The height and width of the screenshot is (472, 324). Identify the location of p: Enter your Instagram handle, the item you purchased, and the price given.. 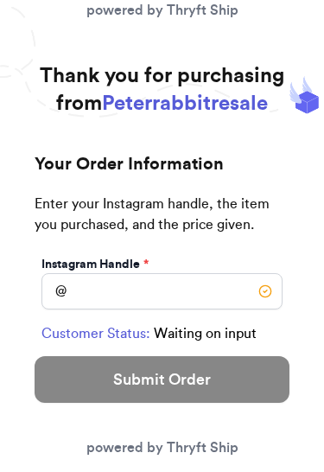
(162, 223).